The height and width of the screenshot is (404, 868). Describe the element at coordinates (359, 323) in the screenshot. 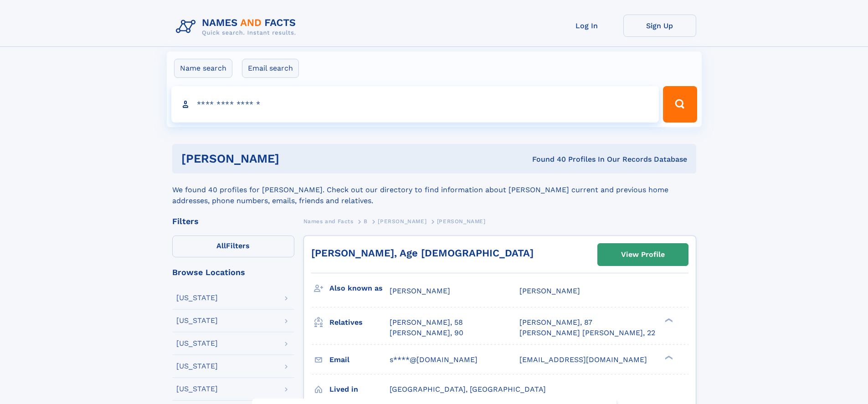

I see `h3: Relatives` at that location.